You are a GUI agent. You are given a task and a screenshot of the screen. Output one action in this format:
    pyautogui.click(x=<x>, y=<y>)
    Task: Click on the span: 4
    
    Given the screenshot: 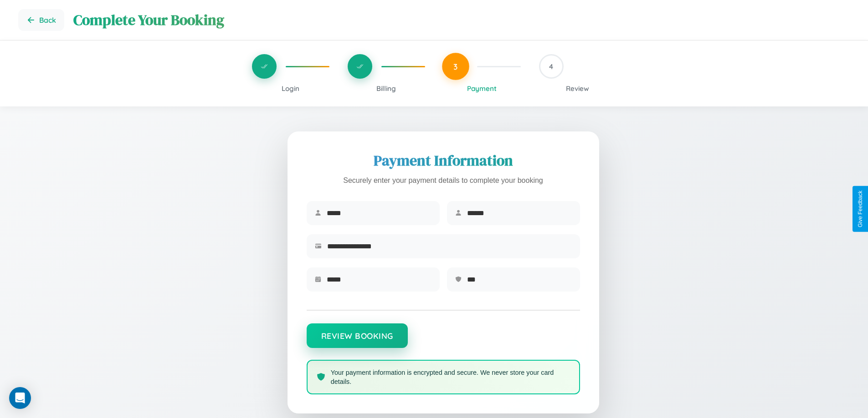 What is the action you would take?
    pyautogui.click(x=551, y=67)
    